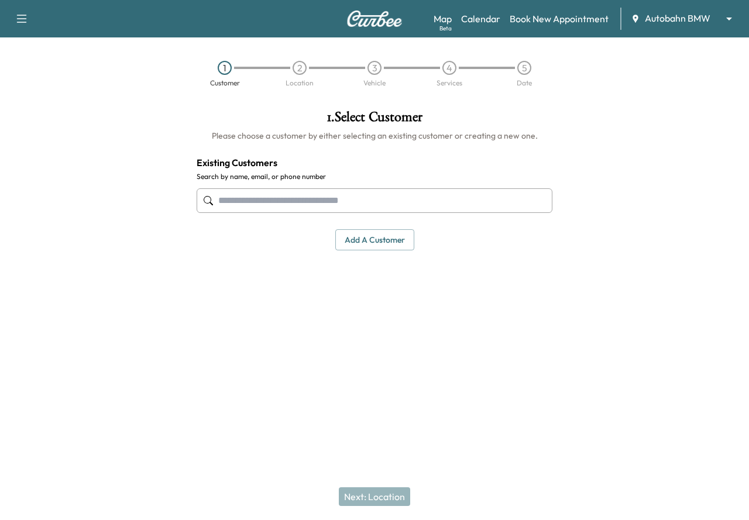  What do you see at coordinates (374, 136) in the screenshot?
I see `h6: Please choose a customer by either selecting an existing customer or creating a new one.` at bounding box center [374, 136].